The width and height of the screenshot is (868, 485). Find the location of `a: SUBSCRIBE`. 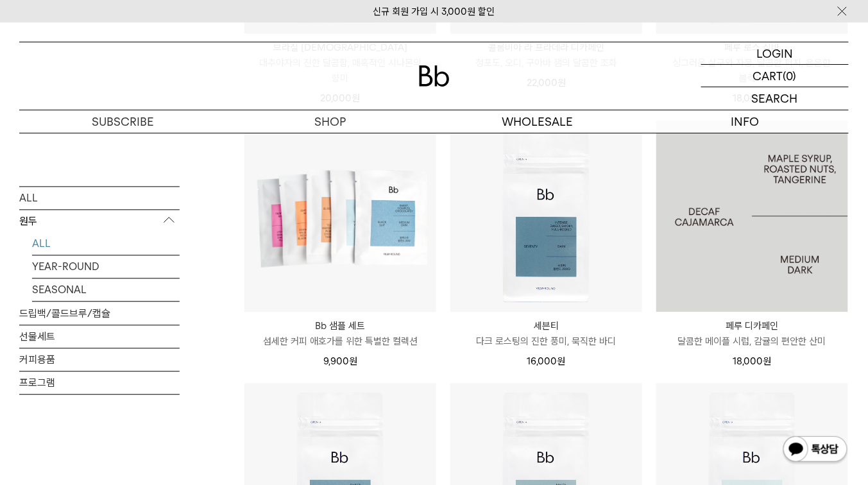

a: SUBSCRIBE is located at coordinates (122, 121).